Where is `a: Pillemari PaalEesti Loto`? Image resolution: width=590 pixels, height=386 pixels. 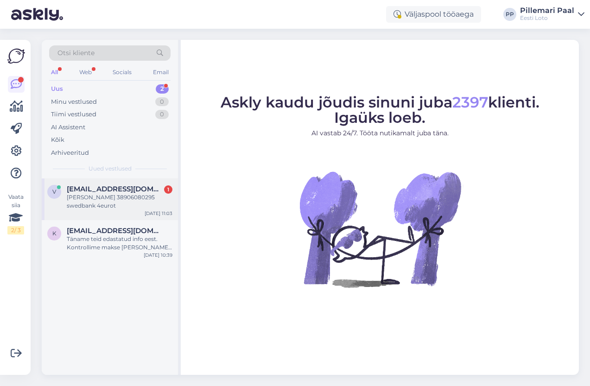
a: Pillemari PaalEesti Loto is located at coordinates (552, 14).